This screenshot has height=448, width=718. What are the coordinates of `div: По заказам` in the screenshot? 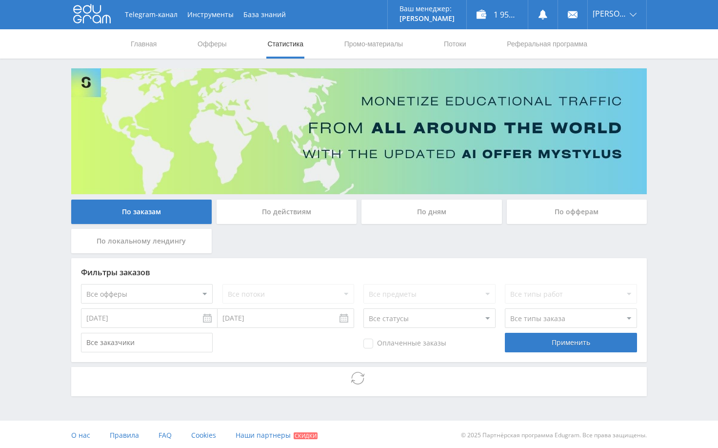 It's located at (141, 212).